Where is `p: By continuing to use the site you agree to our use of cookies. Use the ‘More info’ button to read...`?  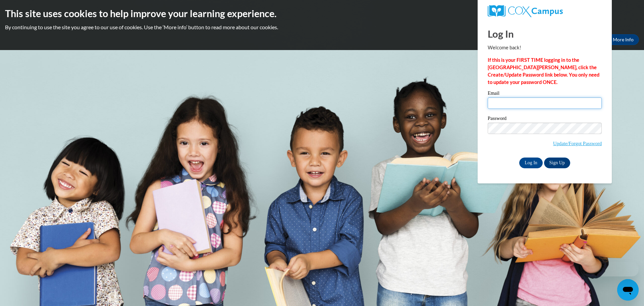
p: By continuing to use the site you agree to our use of cookies. Use the ‘More info’ button to read... is located at coordinates (322, 28).